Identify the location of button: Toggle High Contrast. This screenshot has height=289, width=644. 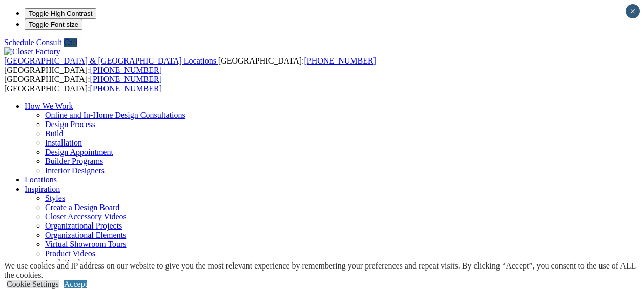
(60, 13).